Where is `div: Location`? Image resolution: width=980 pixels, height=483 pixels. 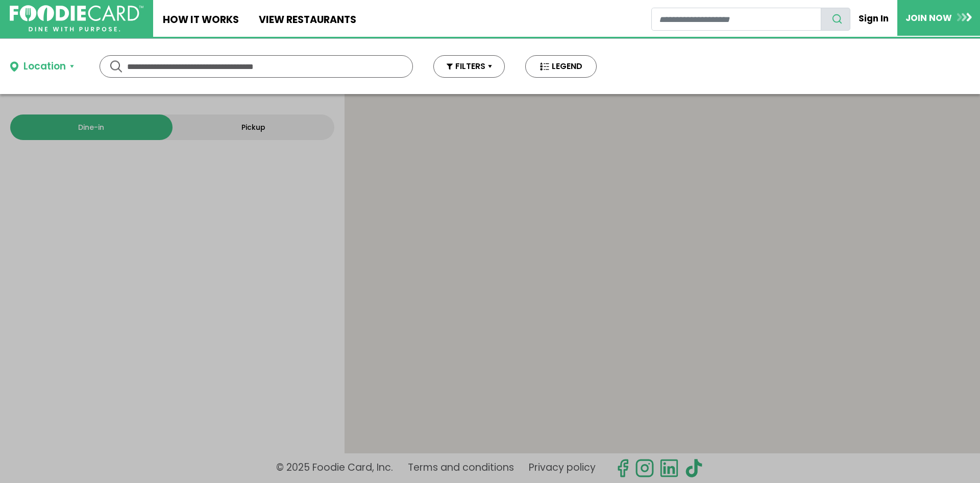
div: Location is located at coordinates (44, 67).